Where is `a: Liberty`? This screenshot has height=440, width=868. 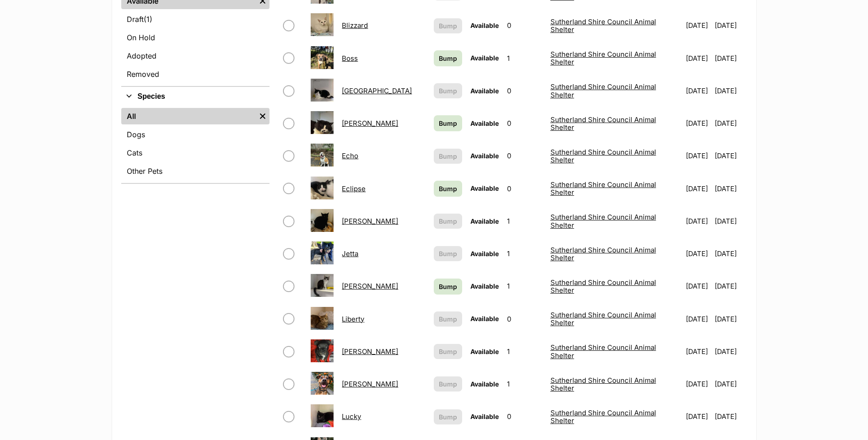 a: Liberty is located at coordinates (353, 319).